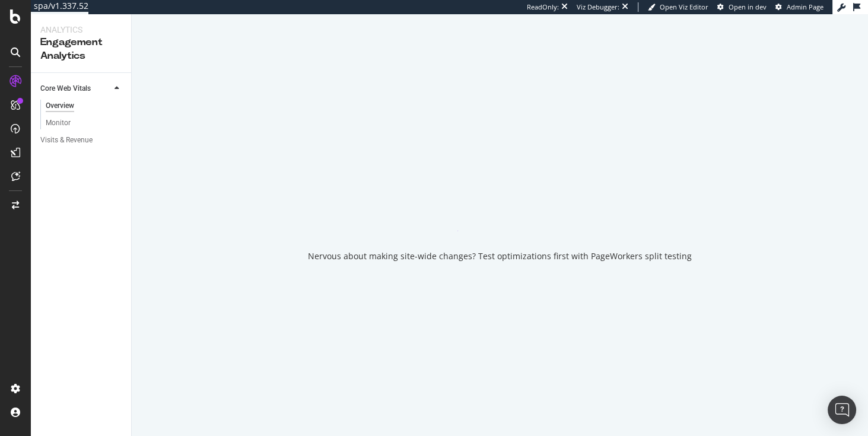  Describe the element at coordinates (685, 6) in the screenshot. I see `span: Open Viz Editor` at that location.